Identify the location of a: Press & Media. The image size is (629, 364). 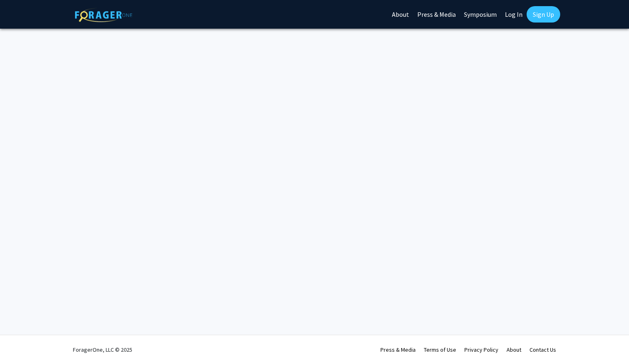
(398, 350).